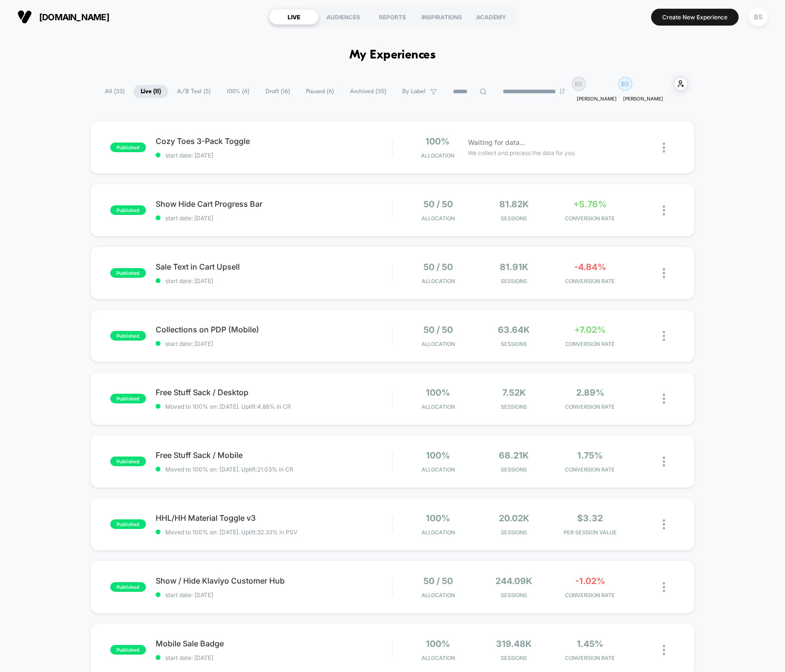 This screenshot has width=785, height=672. What do you see at coordinates (590, 455) in the screenshot?
I see `span: 1.75%` at bounding box center [590, 455].